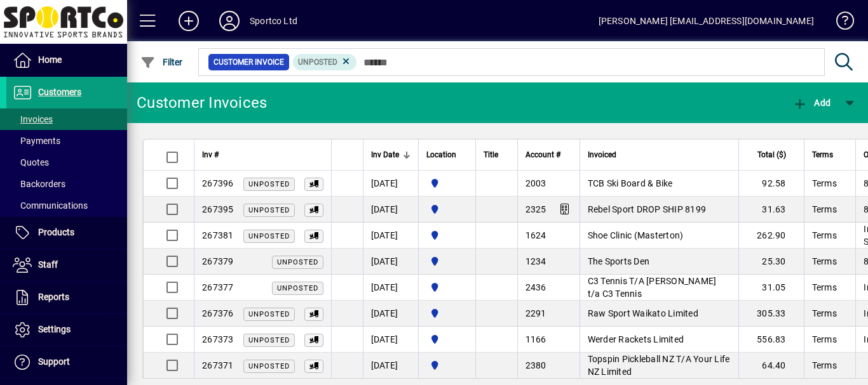 The image size is (868, 385). What do you see at coordinates (66, 141) in the screenshot?
I see `a: Payments` at bounding box center [66, 141].